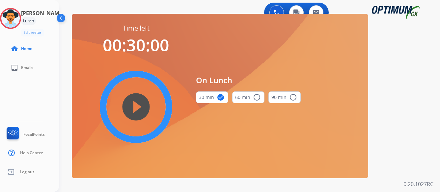  Describe the element at coordinates (418, 184) in the screenshot. I see `p: 0.20.1027RC` at that location.